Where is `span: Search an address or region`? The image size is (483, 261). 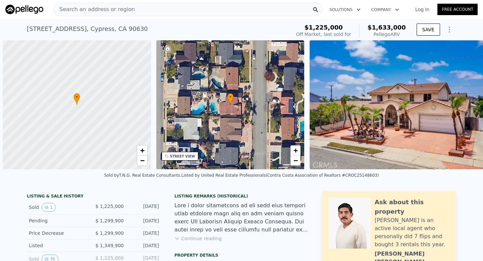
span: Search an address or region is located at coordinates (94, 9).